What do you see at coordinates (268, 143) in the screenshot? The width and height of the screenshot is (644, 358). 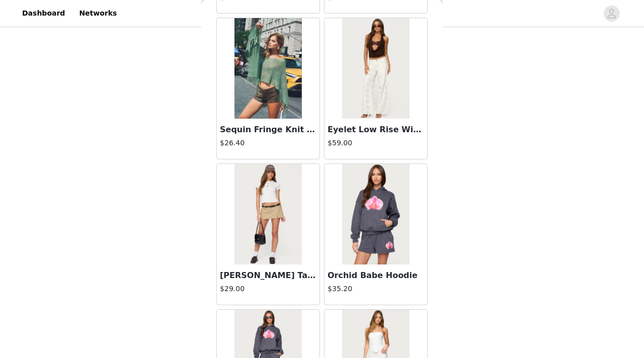 I see `h4: $26.40` at bounding box center [268, 143].